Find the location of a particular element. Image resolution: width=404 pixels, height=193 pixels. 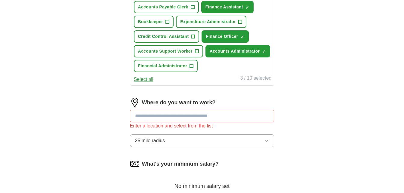

span: Accounts Administrator is located at coordinates (235, 51).